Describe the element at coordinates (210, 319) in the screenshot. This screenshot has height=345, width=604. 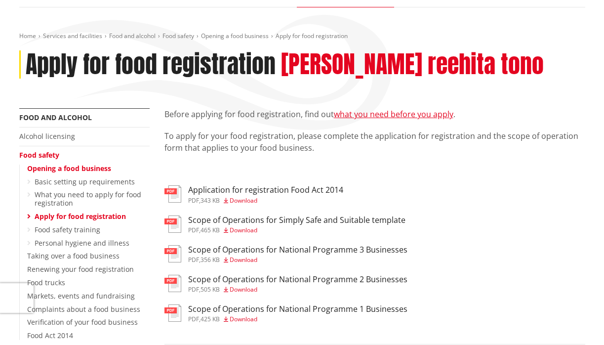
I see `span: 425 KB` at that location.